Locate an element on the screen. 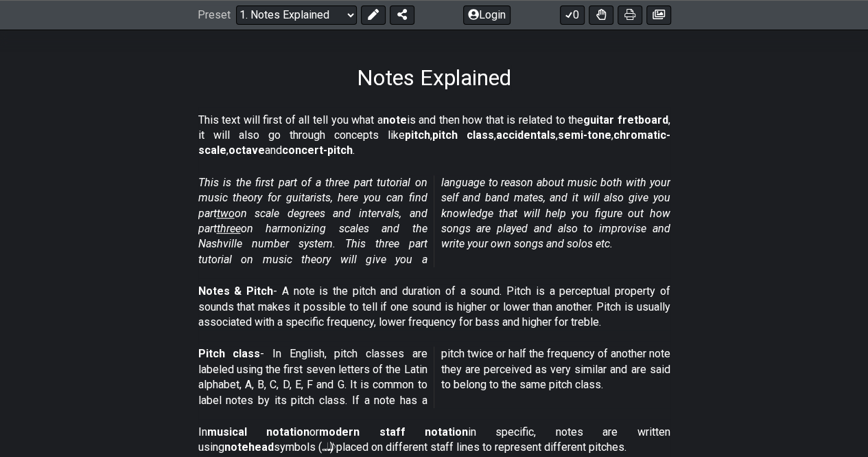  span: Preset is located at coordinates (214, 15).